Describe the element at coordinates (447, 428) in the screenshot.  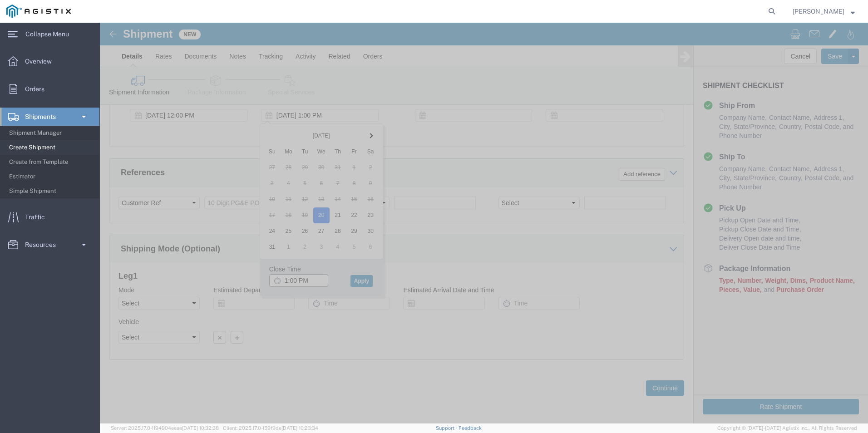
I see `a: Support` at that location.